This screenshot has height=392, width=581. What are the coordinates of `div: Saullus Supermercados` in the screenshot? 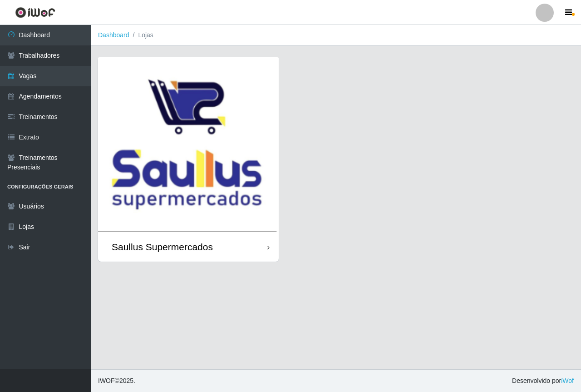 It's located at (162, 246).